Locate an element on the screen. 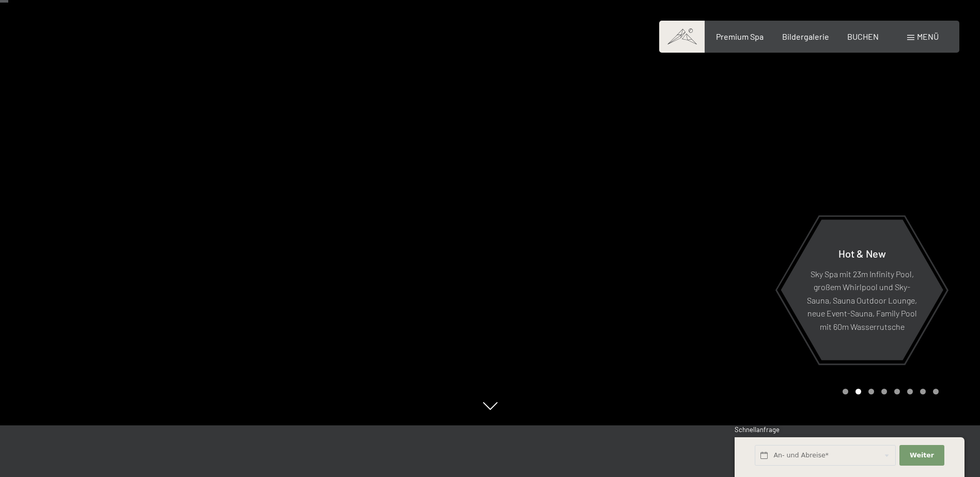 This screenshot has width=980, height=477. span: Premium Spa is located at coordinates (740, 36).